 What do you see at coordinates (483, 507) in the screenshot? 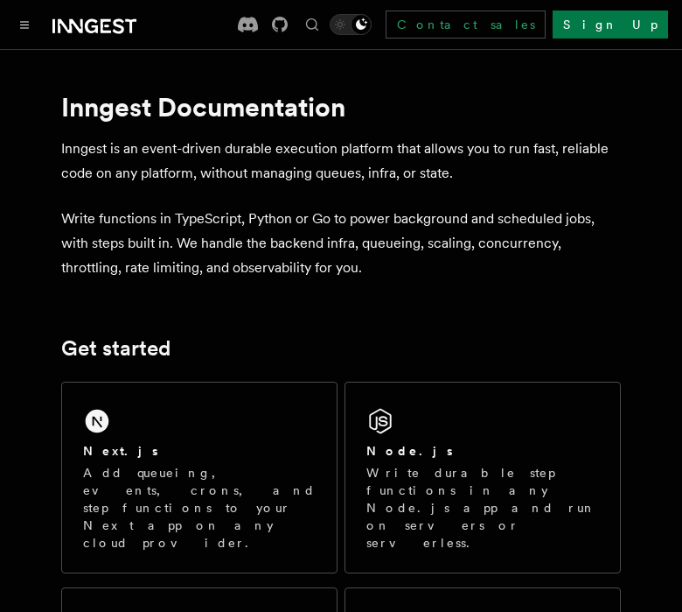
I see `p: Write durable step functions in any Node.js app and run on servers or serverless.` at bounding box center [483, 507].